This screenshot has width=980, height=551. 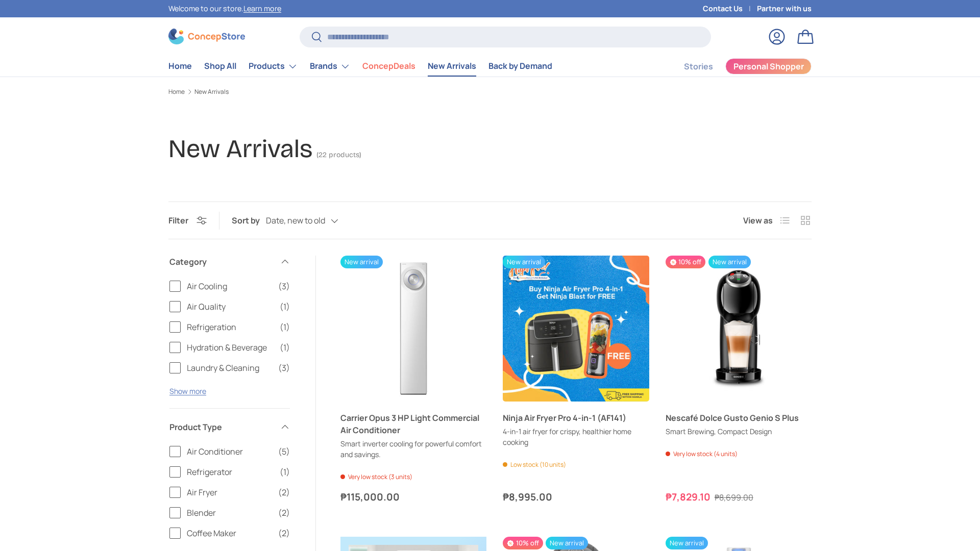 What do you see at coordinates (273, 67) in the screenshot?
I see `a: Products` at bounding box center [273, 67].